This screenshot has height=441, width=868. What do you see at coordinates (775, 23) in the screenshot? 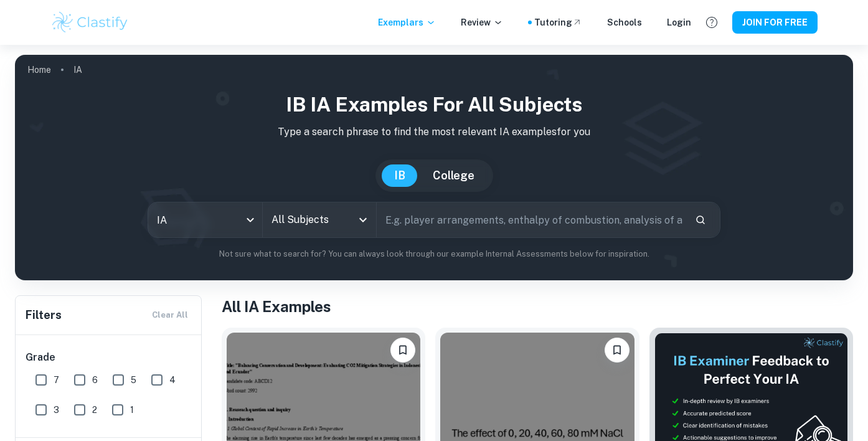
I see `a: JOIN FOR FREE` at bounding box center [775, 23].